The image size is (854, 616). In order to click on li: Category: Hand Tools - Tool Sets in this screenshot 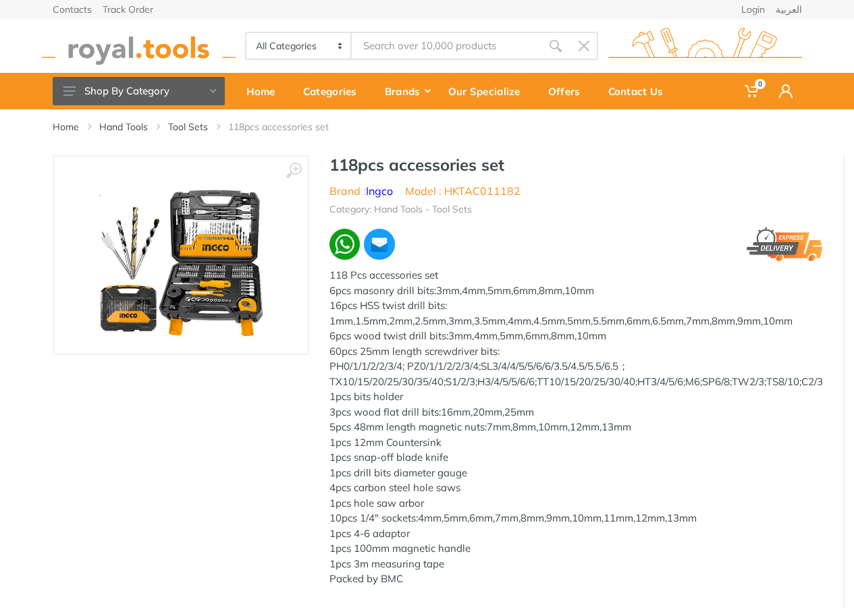, I will do `click(401, 209)`.